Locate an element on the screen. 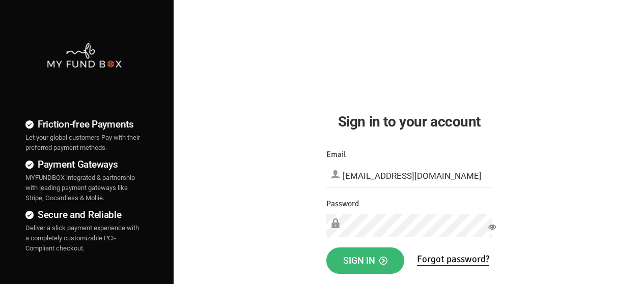  img: mfbwhite.png is located at coordinates (84, 56).